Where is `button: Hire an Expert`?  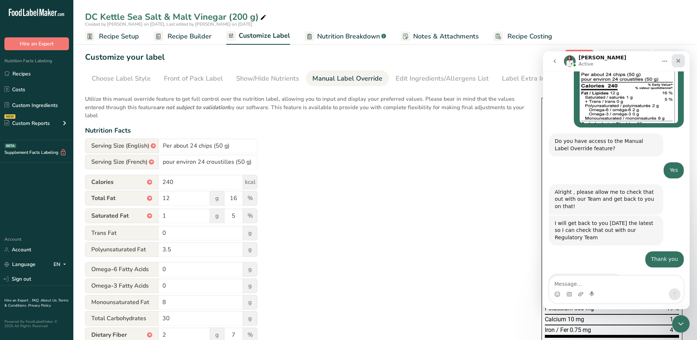 button: Hire an Expert is located at coordinates (37, 44).